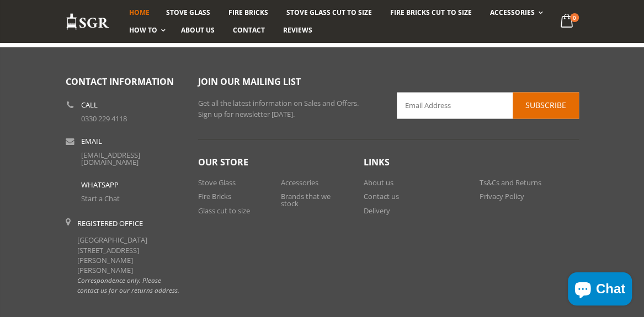  I want to click on a: 0330 229 4118, so click(103, 119).